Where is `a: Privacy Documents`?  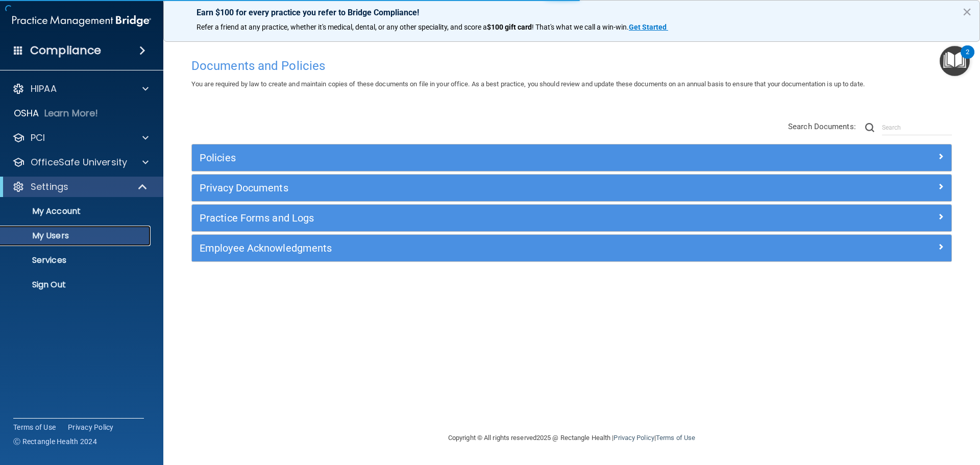
a: Privacy Documents is located at coordinates (572, 188).